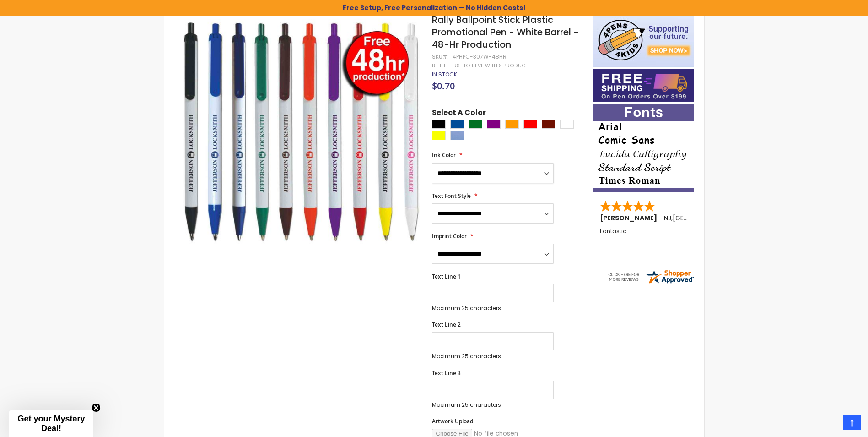 This screenshot has height=437, width=868. I want to click on div: Pacific Blue, so click(457, 136).